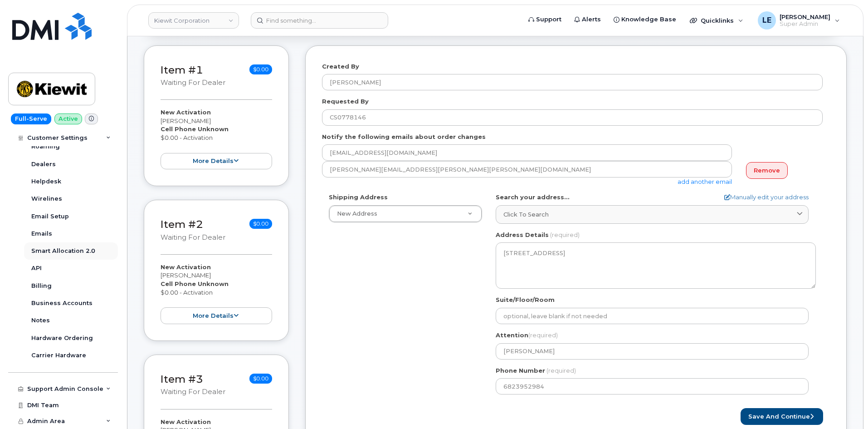  What do you see at coordinates (587, 20) in the screenshot?
I see `a: Alerts` at bounding box center [587, 20].